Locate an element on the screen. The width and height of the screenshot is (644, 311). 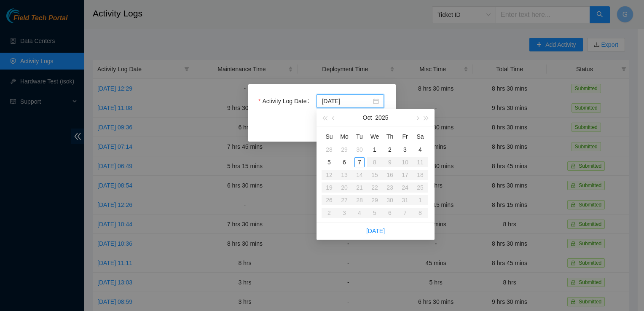
div: 30 is located at coordinates (360, 149).